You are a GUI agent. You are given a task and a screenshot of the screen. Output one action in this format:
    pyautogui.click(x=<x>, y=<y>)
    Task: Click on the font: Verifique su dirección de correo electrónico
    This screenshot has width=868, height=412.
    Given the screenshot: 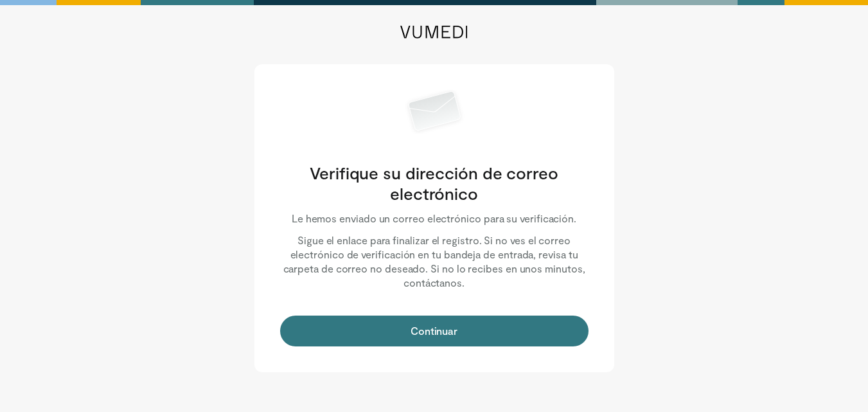 What is the action you would take?
    pyautogui.click(x=434, y=182)
    